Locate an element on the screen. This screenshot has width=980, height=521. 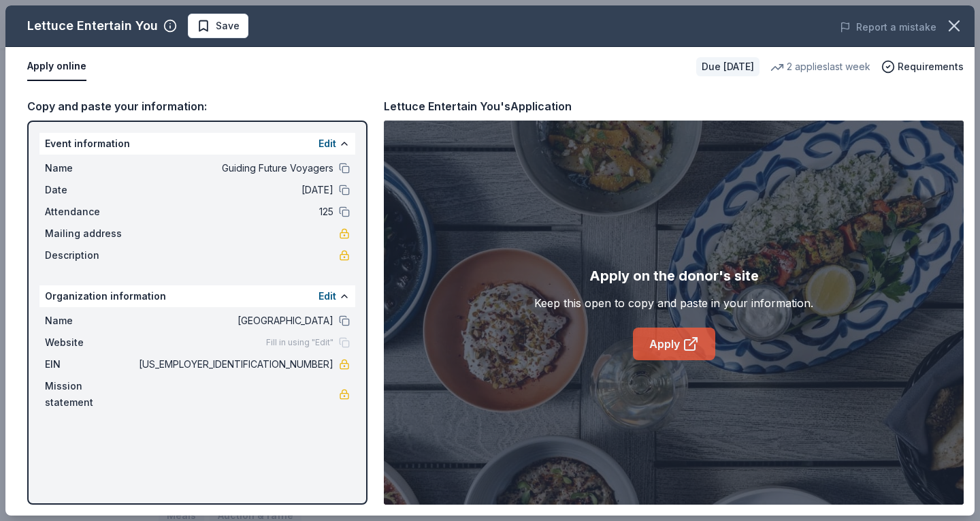
span: Mailing address is located at coordinates (90, 233).